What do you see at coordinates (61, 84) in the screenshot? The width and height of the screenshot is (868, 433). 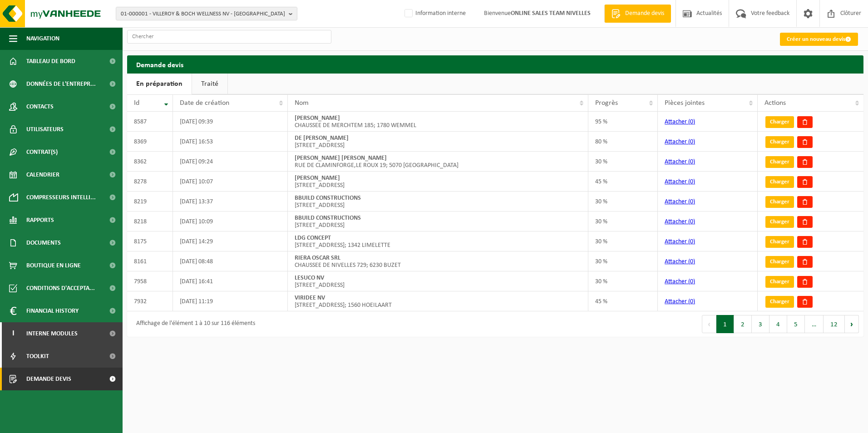 I see `span: Données de l'entrepr...` at bounding box center [61, 84].